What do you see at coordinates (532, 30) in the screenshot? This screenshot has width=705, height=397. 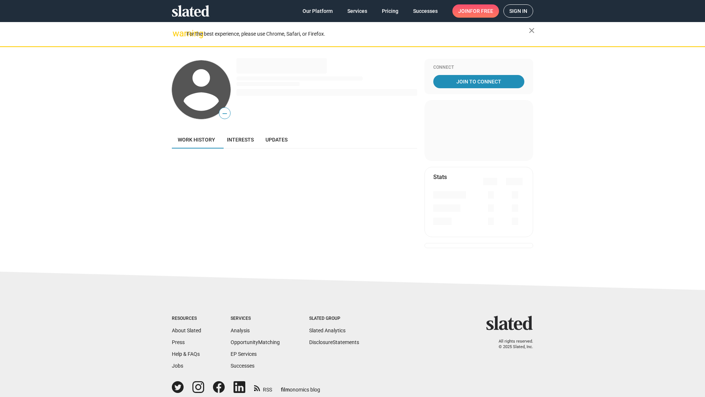 I see `mat-icon: close` at bounding box center [532, 30].